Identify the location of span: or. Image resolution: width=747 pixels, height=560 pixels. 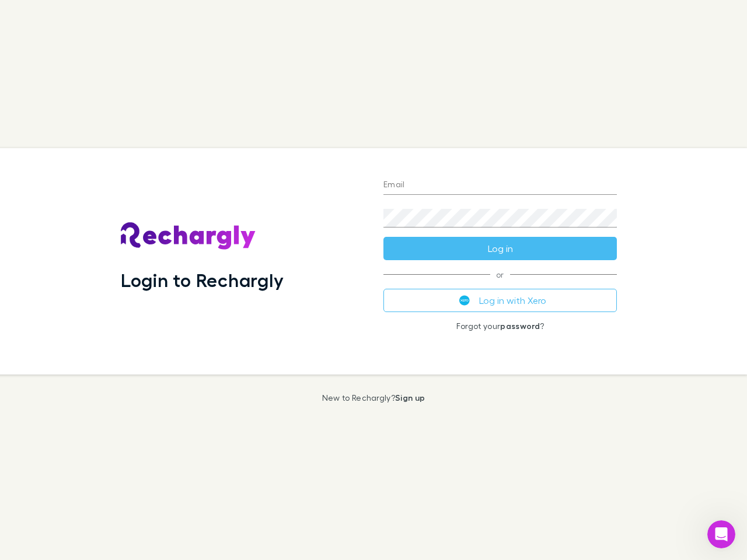
(500, 274).